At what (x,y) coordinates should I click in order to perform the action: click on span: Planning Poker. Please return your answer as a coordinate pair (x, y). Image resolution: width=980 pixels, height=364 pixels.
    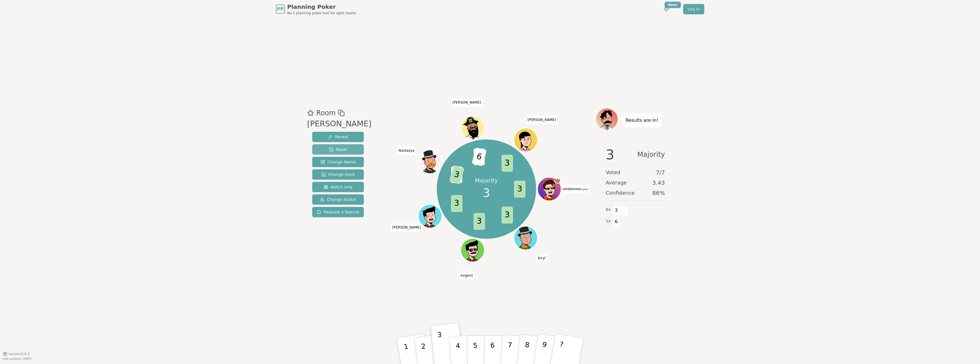
    Looking at the image, I should click on (322, 7).